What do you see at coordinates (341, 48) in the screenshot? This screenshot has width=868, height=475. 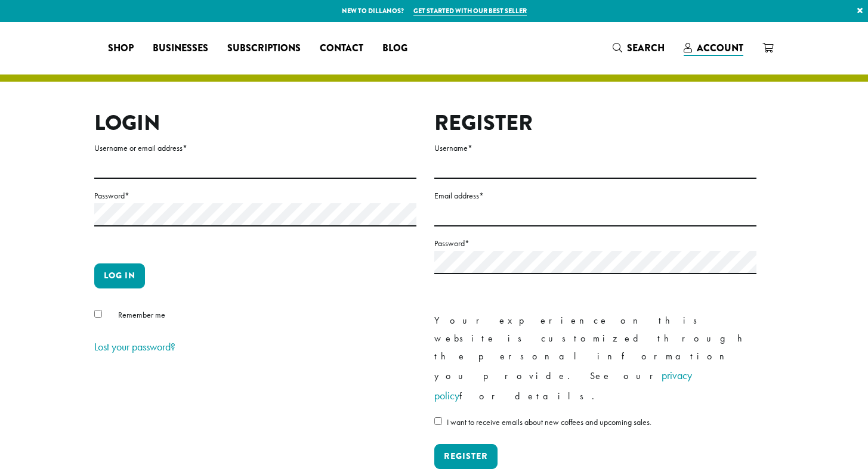 I see `span: Contact` at bounding box center [341, 48].